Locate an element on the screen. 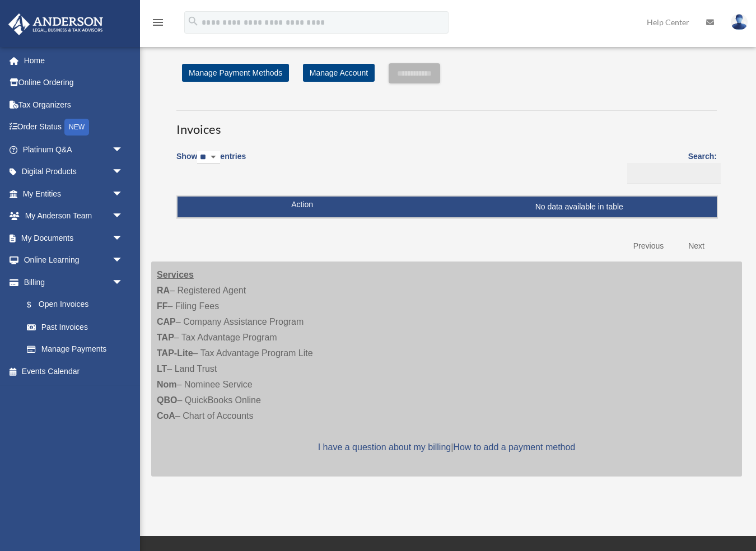 This screenshot has height=551, width=756. strong: Nom is located at coordinates (167, 384).